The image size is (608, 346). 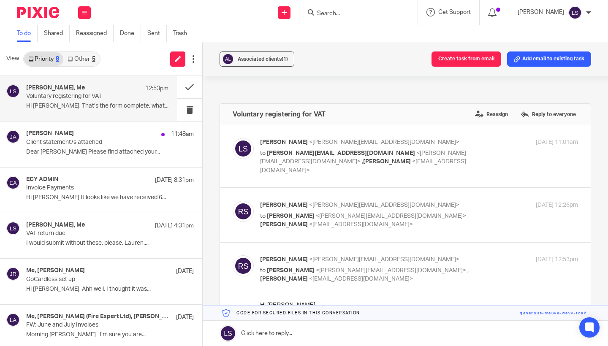 What do you see at coordinates (57, 33) in the screenshot?
I see `a: Shared` at bounding box center [57, 33].